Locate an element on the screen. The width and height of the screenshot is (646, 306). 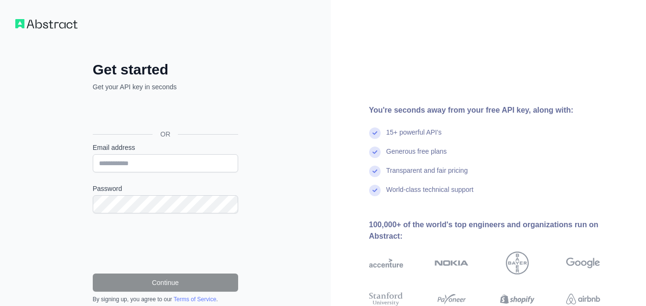
p: Get your API key in seconds is located at coordinates (165, 87).